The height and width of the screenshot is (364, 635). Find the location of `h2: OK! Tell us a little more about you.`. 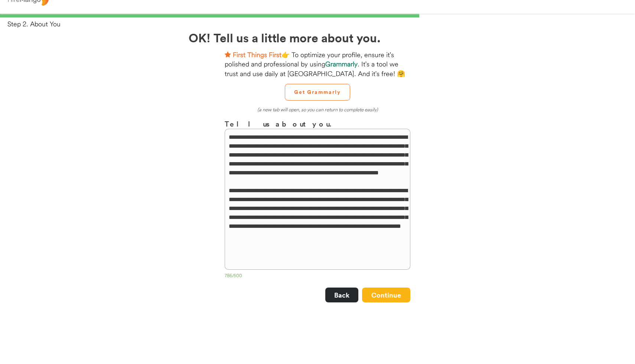

h2: OK! Tell us a little more about you. is located at coordinates (318, 38).